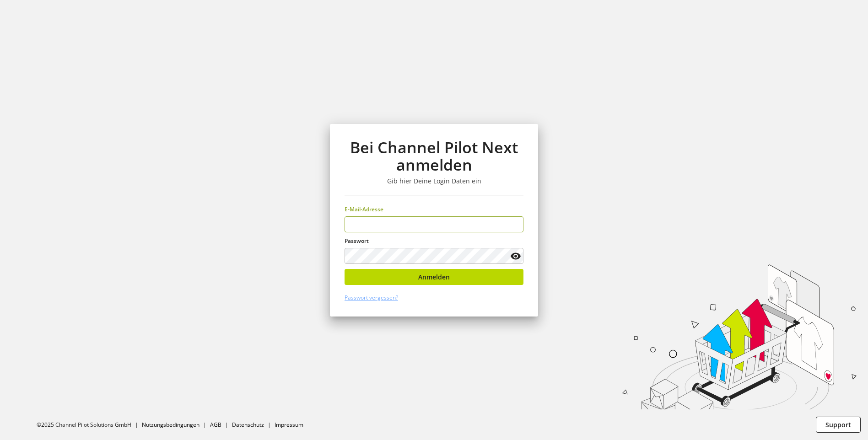 Image resolution: width=868 pixels, height=440 pixels. What do you see at coordinates (434, 181) in the screenshot?
I see `h3: Gib hier Deine Login Daten ein` at bounding box center [434, 181].